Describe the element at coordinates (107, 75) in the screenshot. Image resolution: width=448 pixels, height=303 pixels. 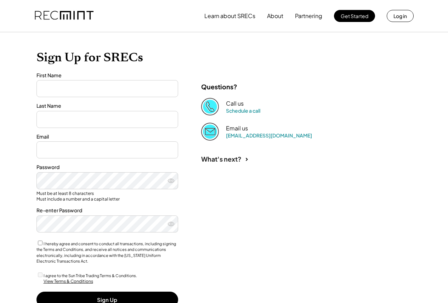
I see `div: First Name` at that location.